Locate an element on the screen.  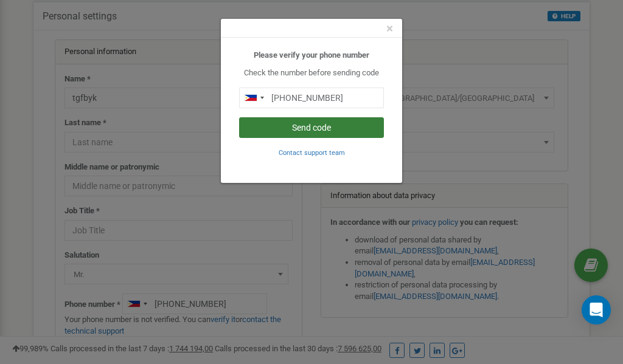
a: Contact support team is located at coordinates (312, 152).